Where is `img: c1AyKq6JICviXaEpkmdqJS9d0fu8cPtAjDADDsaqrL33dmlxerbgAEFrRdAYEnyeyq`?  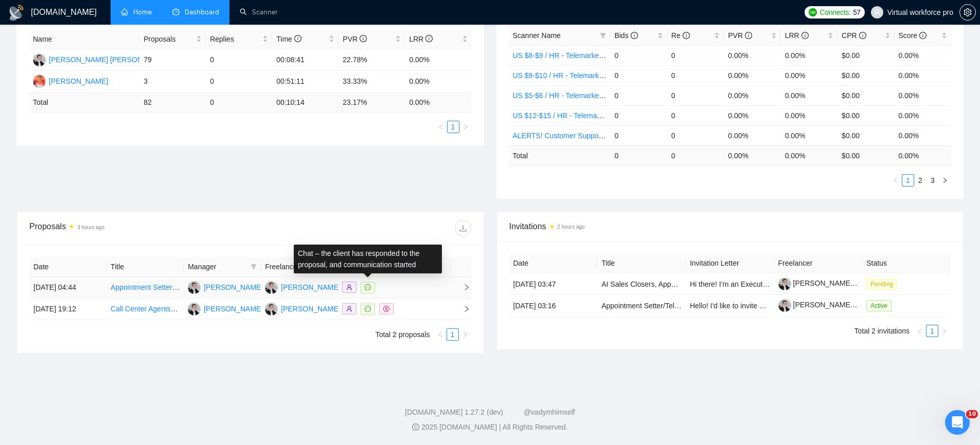 img: c1AyKq6JICviXaEpkmdqJS9d0fu8cPtAjDADDsaqrL33dmlxerbgAEFrRdAYEnyeyq is located at coordinates (785, 305).